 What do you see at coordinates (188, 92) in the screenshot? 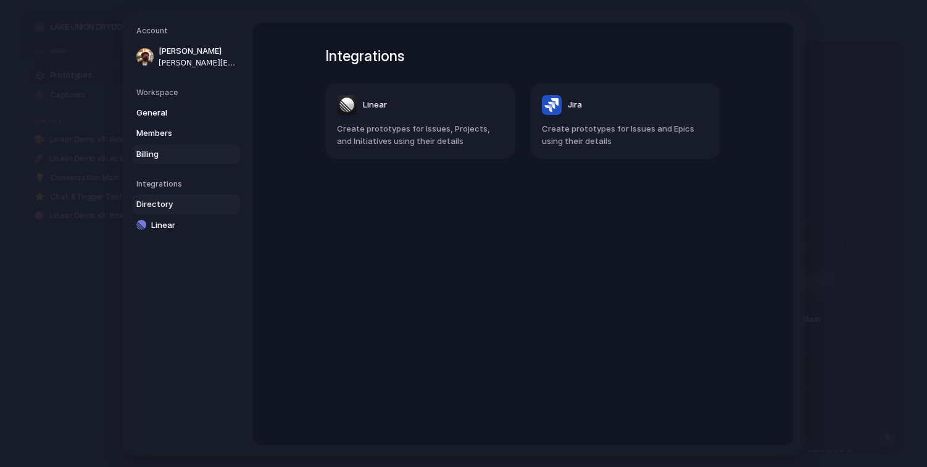
I see `h5: Workspace` at bounding box center [188, 92].